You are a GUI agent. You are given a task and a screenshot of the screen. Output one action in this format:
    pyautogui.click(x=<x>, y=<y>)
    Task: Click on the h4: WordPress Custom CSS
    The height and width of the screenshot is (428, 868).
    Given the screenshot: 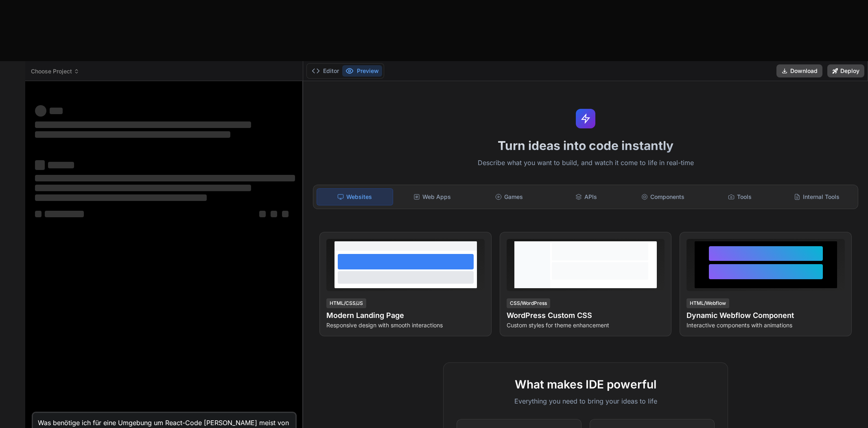 What is the action you would take?
    pyautogui.click(x=586, y=315)
    